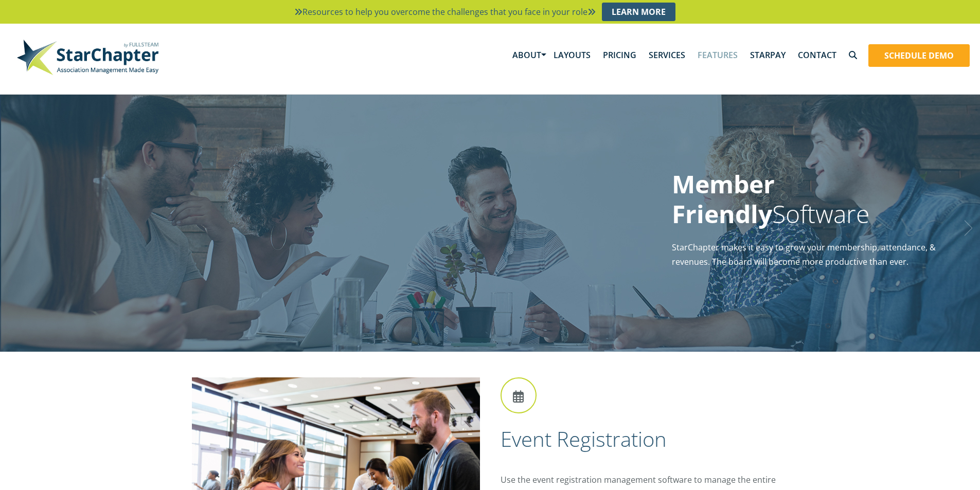 The width and height of the screenshot is (980, 490). Describe the element at coordinates (718, 55) in the screenshot. I see `a: Features` at that location.